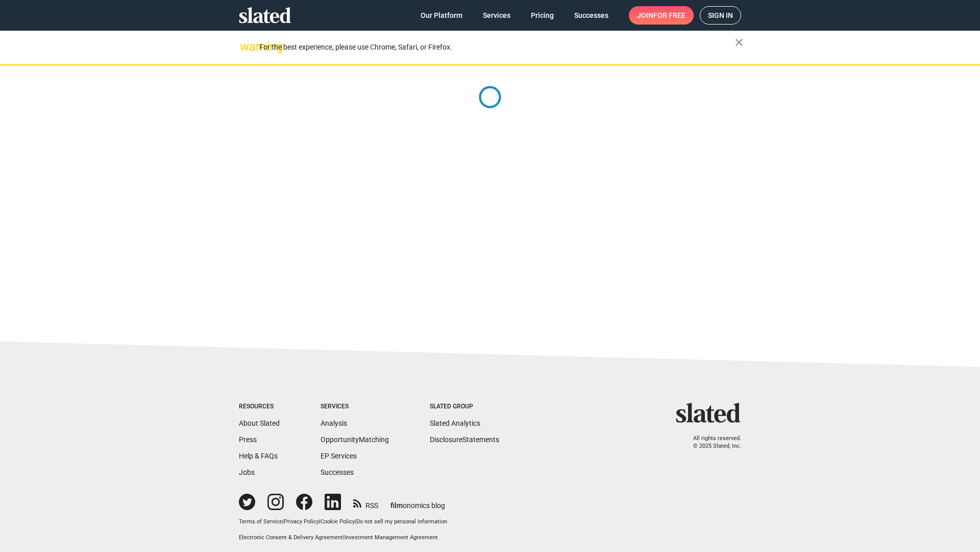 The width and height of the screenshot is (980, 552). I want to click on span: Services, so click(497, 15).